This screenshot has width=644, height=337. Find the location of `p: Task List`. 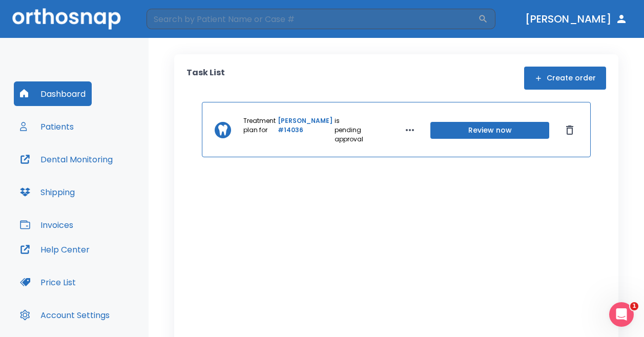

p: Task List is located at coordinates (205, 78).